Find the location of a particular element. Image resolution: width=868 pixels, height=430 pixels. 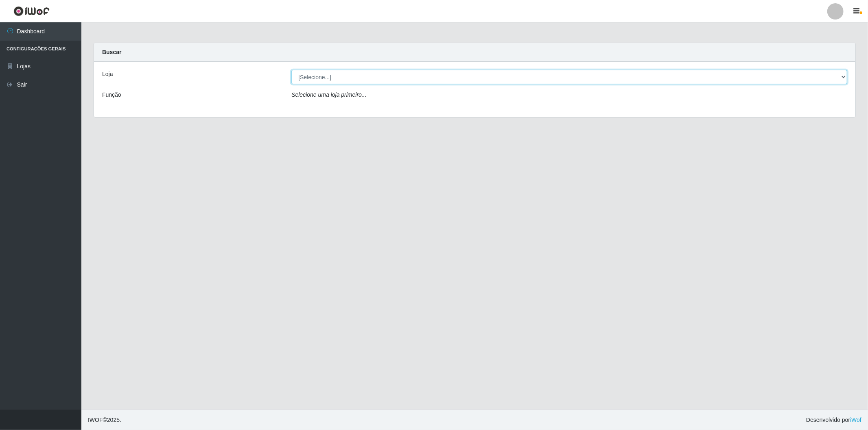

label: Função is located at coordinates (111, 95).